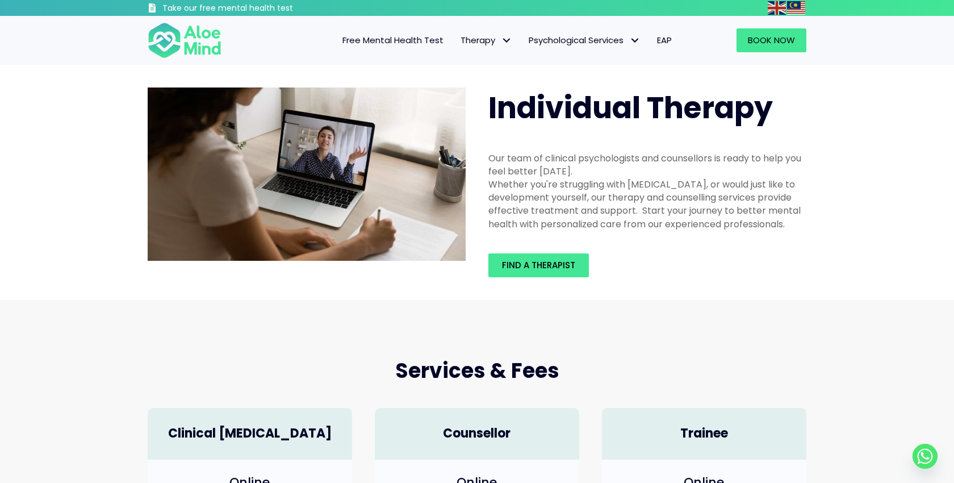 This screenshot has height=483, width=954. What do you see at coordinates (925, 456) in the screenshot?
I see `a: Whatsapp` at bounding box center [925, 456].